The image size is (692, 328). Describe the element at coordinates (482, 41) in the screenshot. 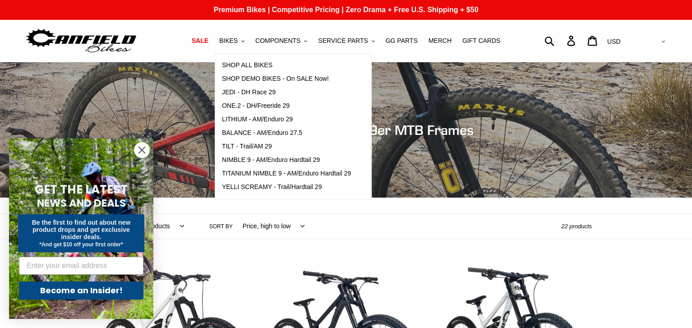

I see `a: GIFT CARDS` at that location.